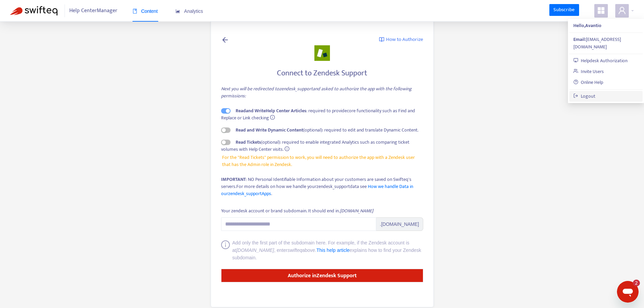 The image size is (644, 308). What do you see at coordinates (318, 114) in the screenshot?
I see `span: : required to provide core functionality such as Find and Replace or Link checking` at bounding box center [318, 114].